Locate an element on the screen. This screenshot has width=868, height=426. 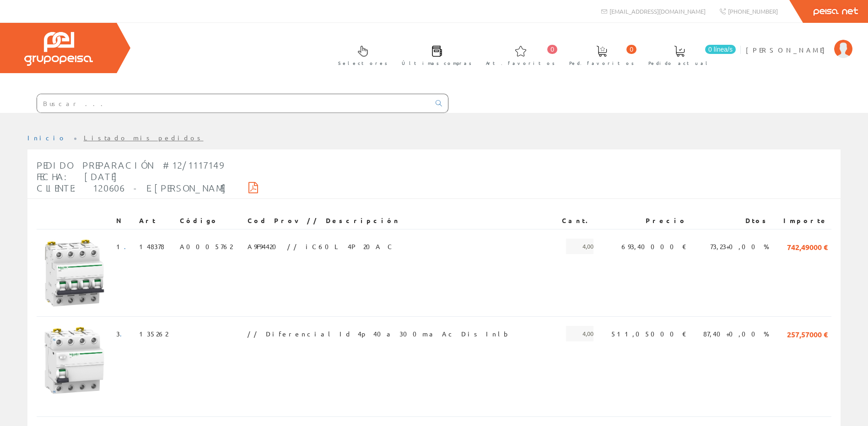
img: Grupo Peisa is located at coordinates (58, 49).